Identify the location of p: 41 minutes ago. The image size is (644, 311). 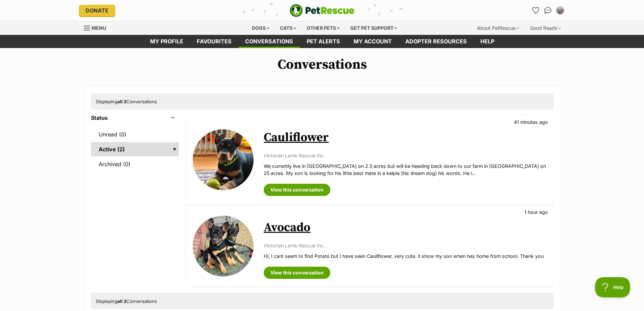
(531, 122).